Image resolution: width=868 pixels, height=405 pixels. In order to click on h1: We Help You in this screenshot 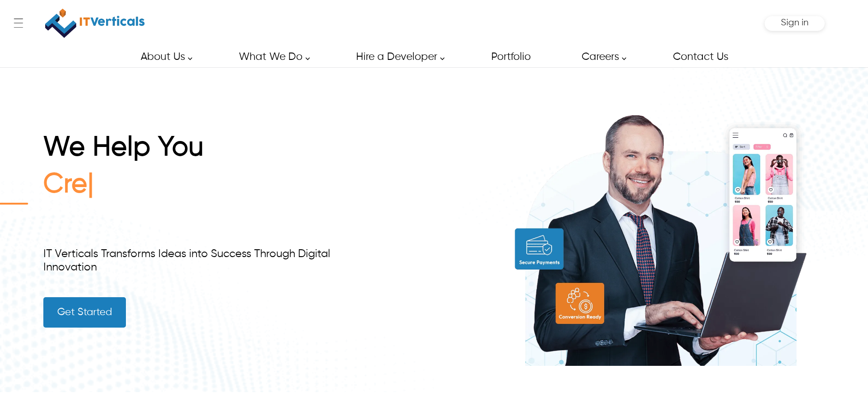, I will do `click(200, 150)`.